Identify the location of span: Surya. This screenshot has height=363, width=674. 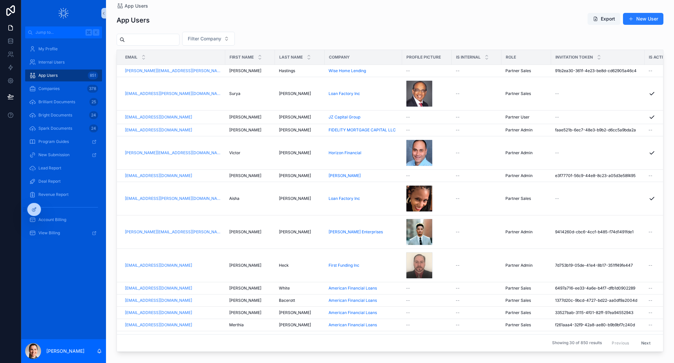
(235, 94).